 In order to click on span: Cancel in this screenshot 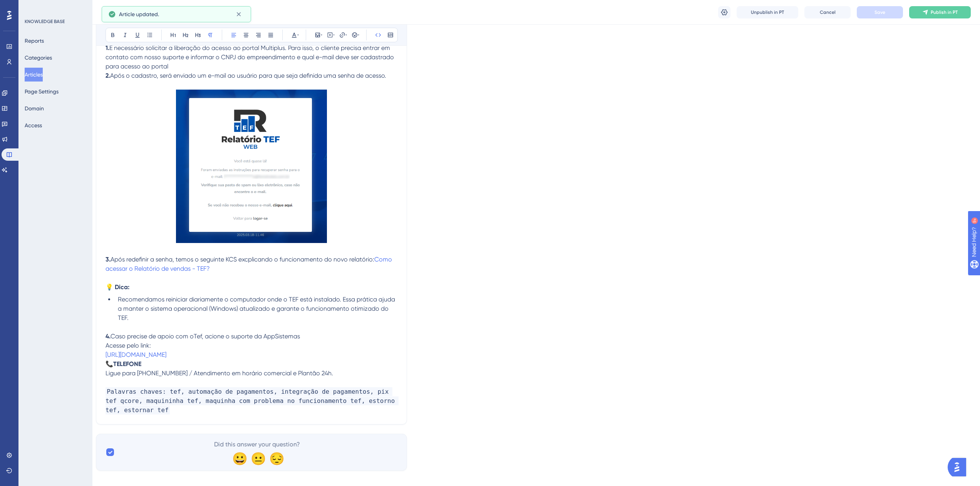, I will do `click(827, 13)`.